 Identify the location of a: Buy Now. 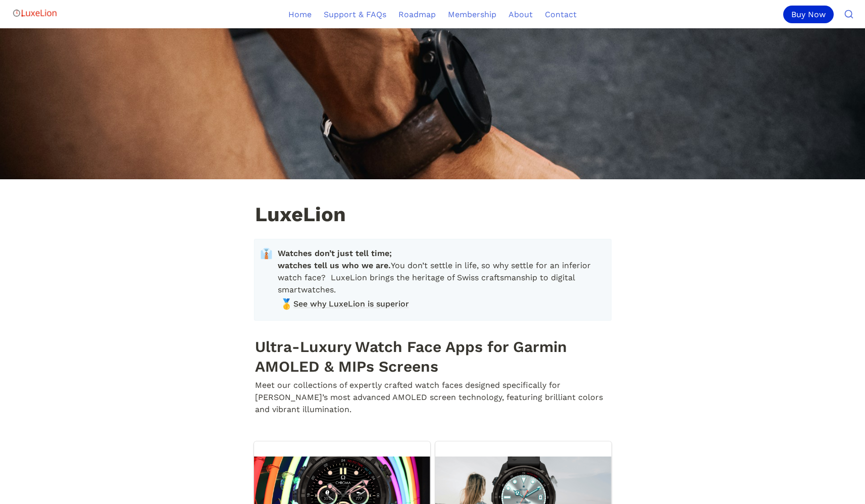
(811, 14).